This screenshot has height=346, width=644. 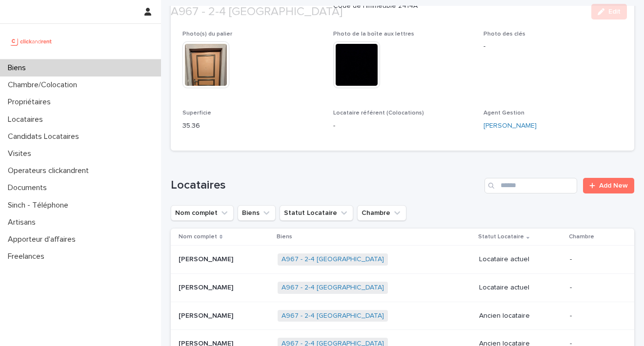 What do you see at coordinates (207, 34) in the screenshot?
I see `span: Photo(s) du palier` at bounding box center [207, 34].